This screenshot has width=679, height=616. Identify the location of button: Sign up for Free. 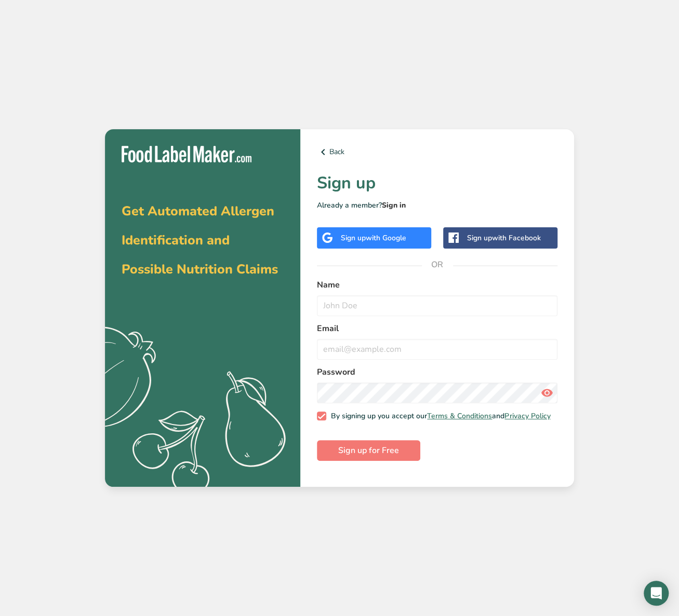
(368, 450).